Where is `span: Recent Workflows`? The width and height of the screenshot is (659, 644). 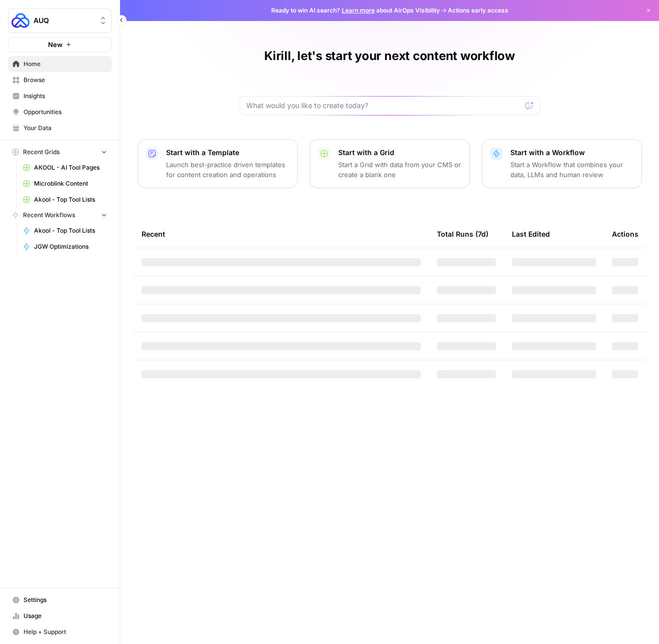 span: Recent Workflows is located at coordinates (49, 215).